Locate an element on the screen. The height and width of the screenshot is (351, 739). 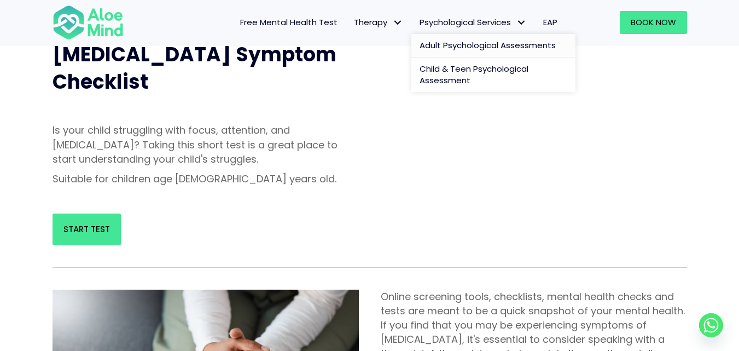
span: Start Test is located at coordinates (86, 229).